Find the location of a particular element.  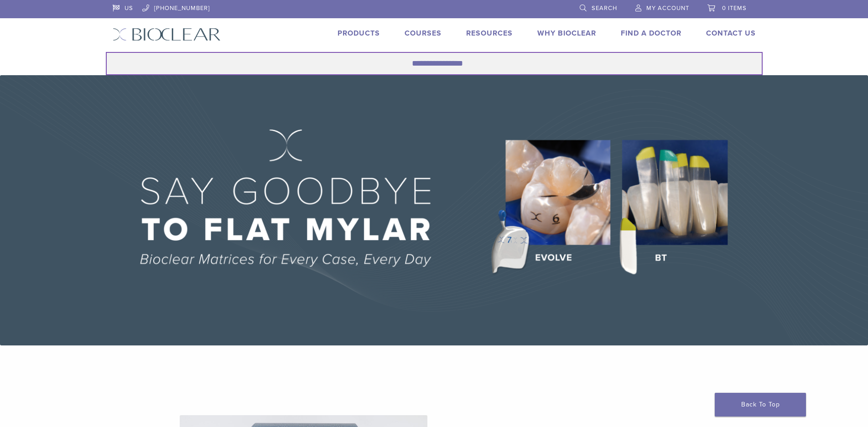

a: Courses is located at coordinates (423, 33).